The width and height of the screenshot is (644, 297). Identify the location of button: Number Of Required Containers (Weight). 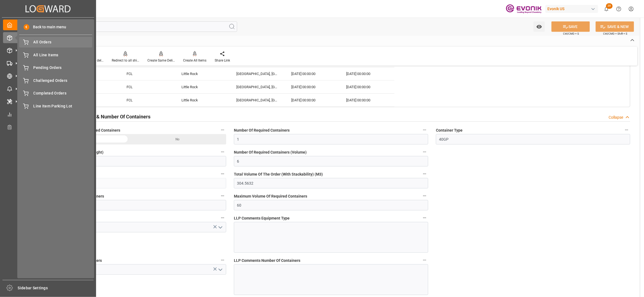
(222, 152).